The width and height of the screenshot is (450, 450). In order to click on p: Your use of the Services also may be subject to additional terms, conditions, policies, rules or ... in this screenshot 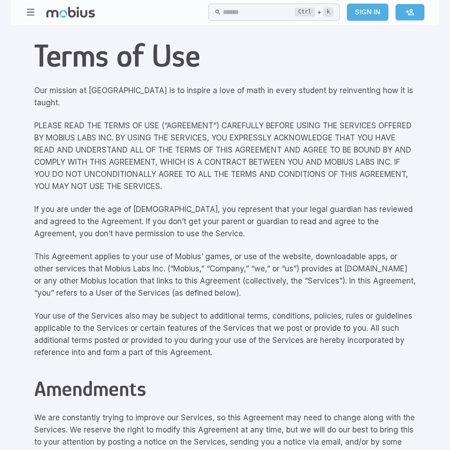, I will do `click(225, 334)`.